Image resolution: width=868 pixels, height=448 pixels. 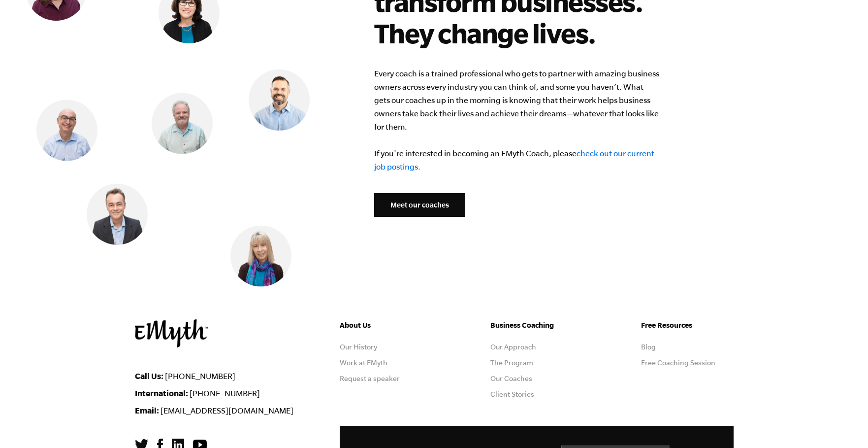 What do you see at coordinates (648, 347) in the screenshot?
I see `a: Blog` at bounding box center [648, 347].